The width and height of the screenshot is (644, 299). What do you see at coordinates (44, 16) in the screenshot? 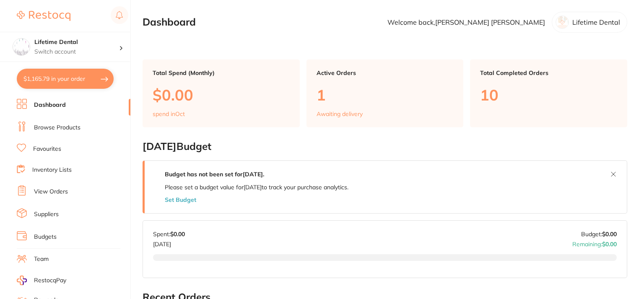
I see `img: Restocq Logo` at bounding box center [44, 16].